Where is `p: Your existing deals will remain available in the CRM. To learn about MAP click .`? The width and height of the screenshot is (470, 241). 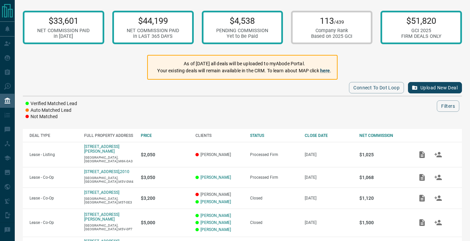 p: Your existing deals will remain available in the CRM. To learn about MAP click . is located at coordinates (244, 71).